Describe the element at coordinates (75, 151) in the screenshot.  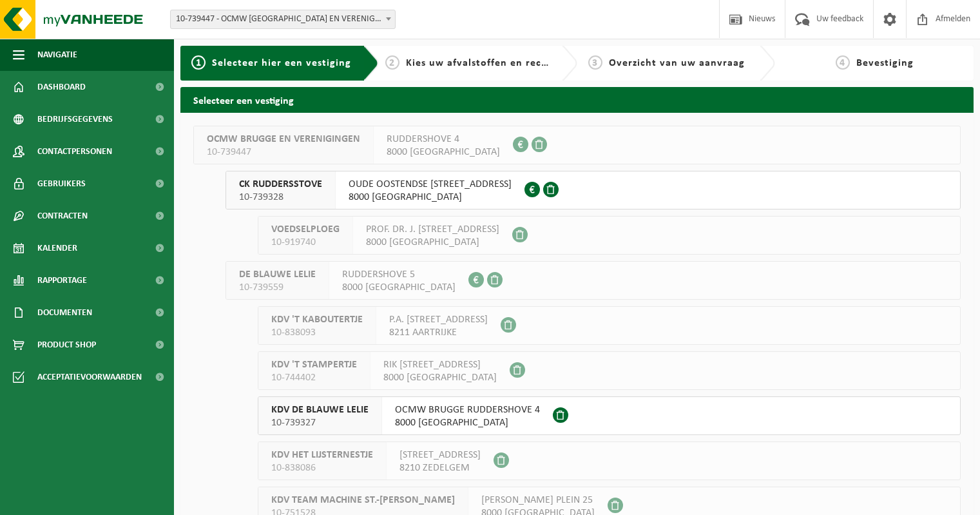
I see `span: Contactpersonen` at that location.